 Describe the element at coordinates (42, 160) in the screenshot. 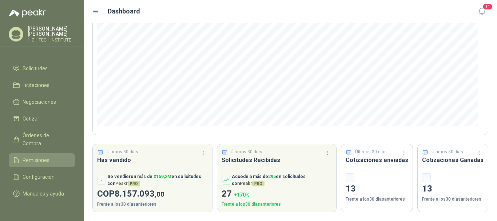

I see `a: Remisiones` at that location.